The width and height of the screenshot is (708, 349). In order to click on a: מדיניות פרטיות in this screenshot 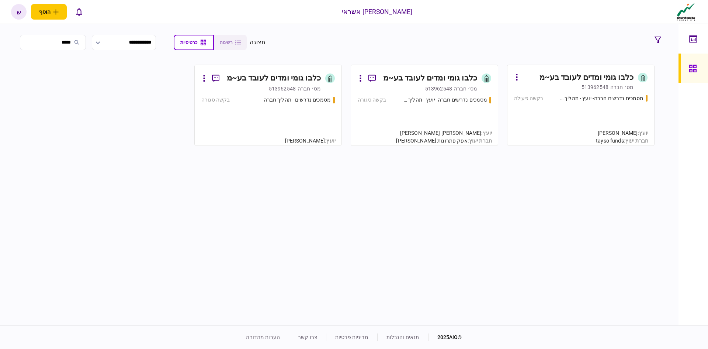, I will do `click(352, 337)`.